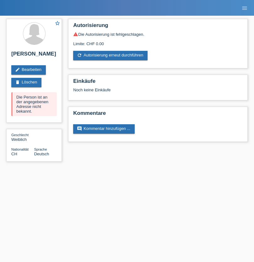  What do you see at coordinates (158, 83) in the screenshot?
I see `h2: Einkäufe` at bounding box center [158, 83].